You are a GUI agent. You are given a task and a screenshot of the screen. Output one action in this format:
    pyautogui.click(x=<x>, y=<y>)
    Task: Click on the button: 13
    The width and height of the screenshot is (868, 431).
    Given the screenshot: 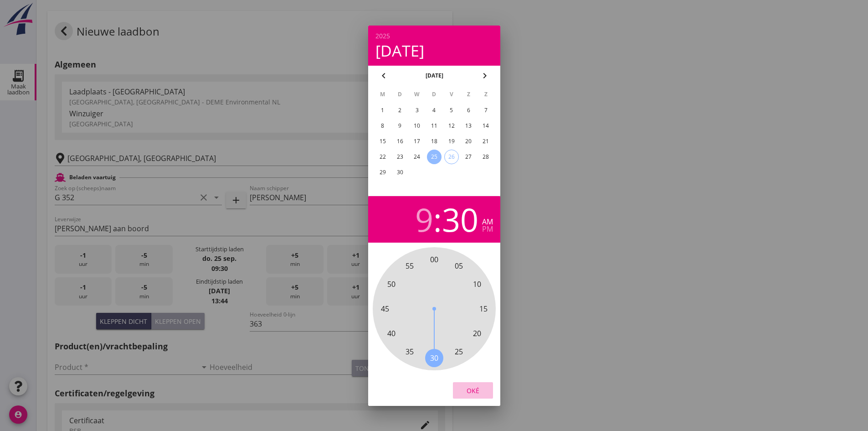 What is the action you would take?
    pyautogui.click(x=468, y=126)
    